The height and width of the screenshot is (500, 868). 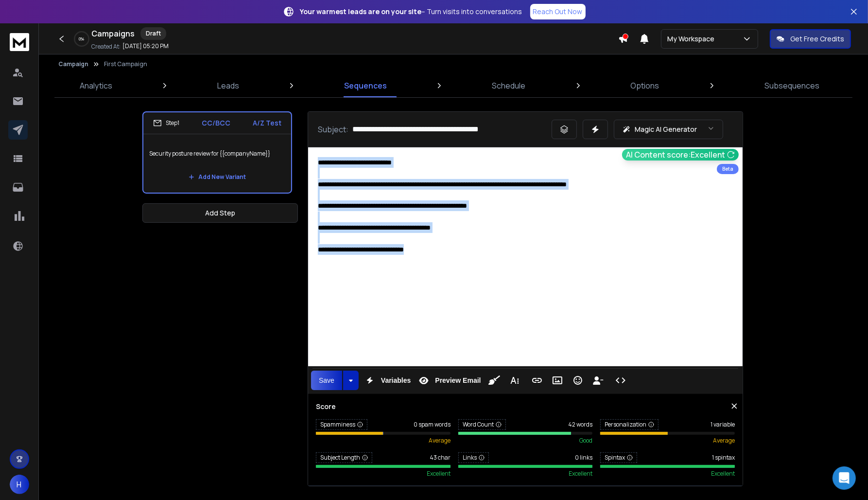 I want to click on span: Spamminess, so click(x=342, y=425).